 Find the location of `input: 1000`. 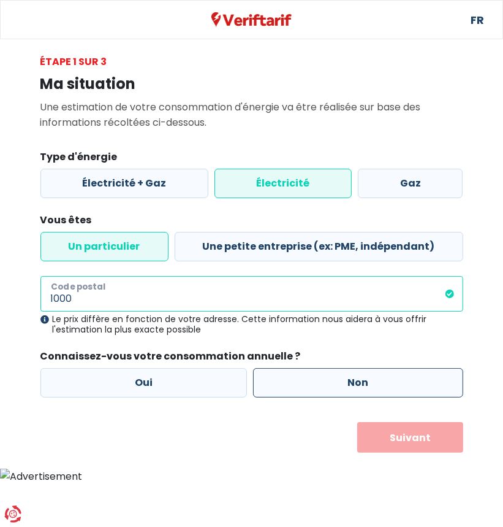

input: 1000 is located at coordinates (252, 294).